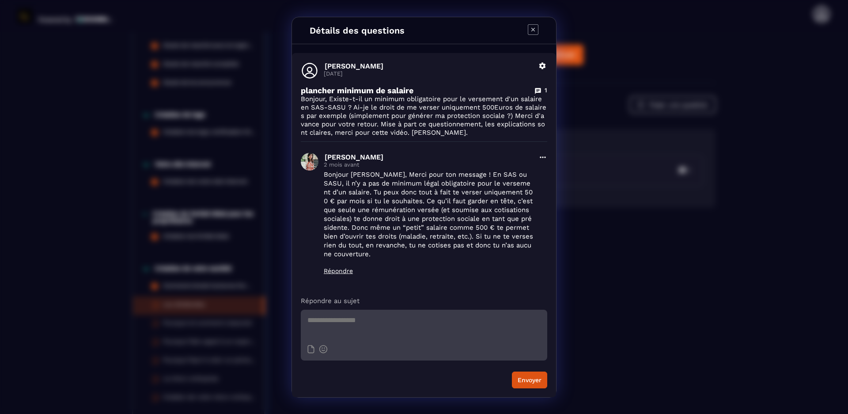 The image size is (848, 414). What do you see at coordinates (546, 90) in the screenshot?
I see `p: 1` at bounding box center [546, 90].